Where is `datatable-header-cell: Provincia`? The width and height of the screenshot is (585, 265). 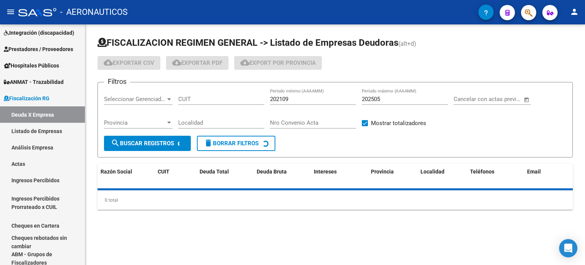 datatable-header-cell: Provincia is located at coordinates (393, 176).